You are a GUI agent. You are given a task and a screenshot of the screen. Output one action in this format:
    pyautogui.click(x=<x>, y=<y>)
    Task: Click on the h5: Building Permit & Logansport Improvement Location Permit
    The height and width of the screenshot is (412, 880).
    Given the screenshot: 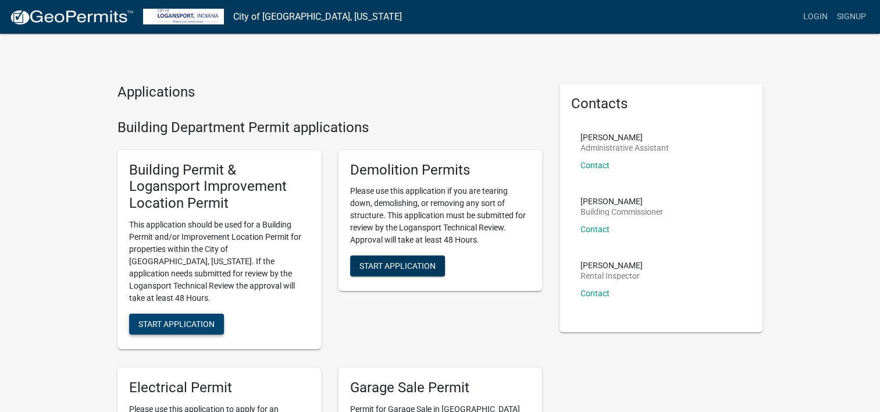 What is the action you would take?
    pyautogui.click(x=219, y=187)
    